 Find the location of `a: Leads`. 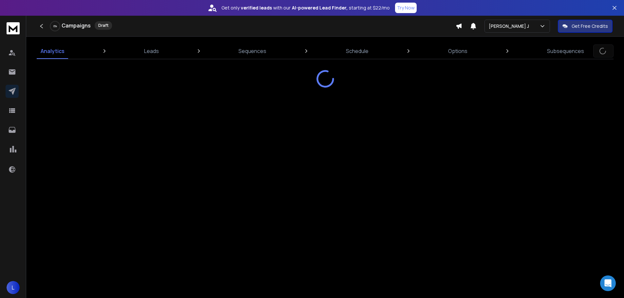

a: Leads is located at coordinates (151, 51).